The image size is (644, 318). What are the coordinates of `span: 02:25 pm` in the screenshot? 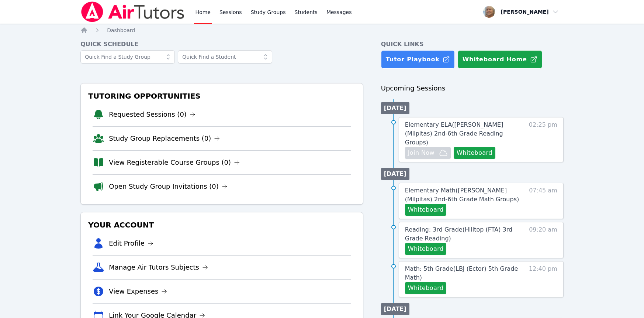 It's located at (543, 139).